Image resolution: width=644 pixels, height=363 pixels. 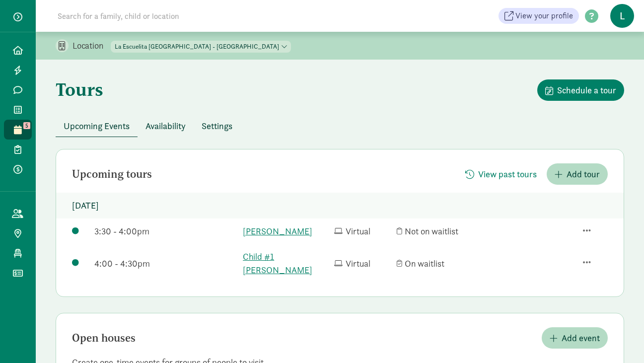 What do you see at coordinates (583, 174) in the screenshot?
I see `span: Add tour` at bounding box center [583, 174].